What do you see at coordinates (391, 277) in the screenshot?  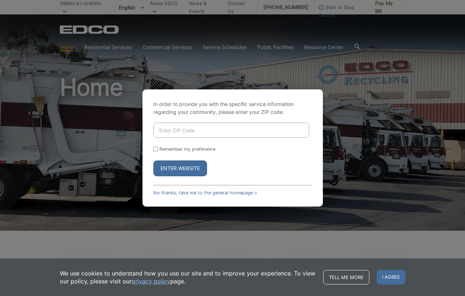 I see `span: I agree` at bounding box center [391, 277].